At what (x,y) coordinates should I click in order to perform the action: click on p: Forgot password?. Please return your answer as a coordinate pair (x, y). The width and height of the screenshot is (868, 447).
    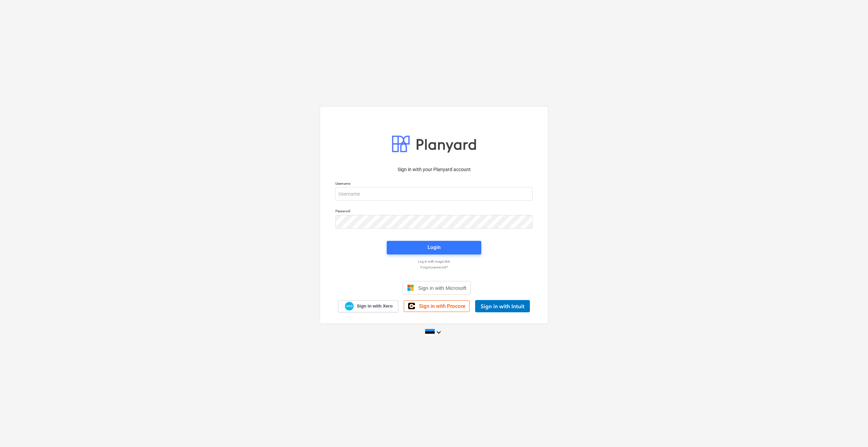
    Looking at the image, I should click on (434, 267).